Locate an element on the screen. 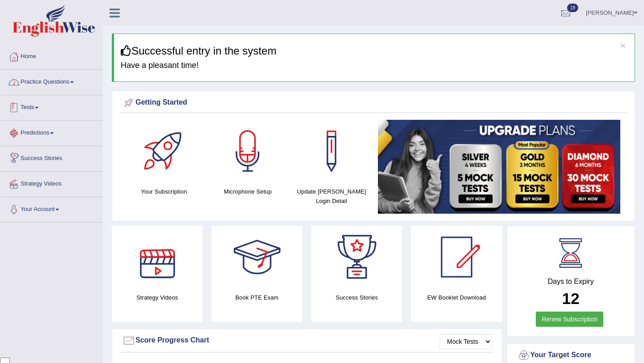 The width and height of the screenshot is (644, 363). a: Strategy Videos is located at coordinates (52, 183).